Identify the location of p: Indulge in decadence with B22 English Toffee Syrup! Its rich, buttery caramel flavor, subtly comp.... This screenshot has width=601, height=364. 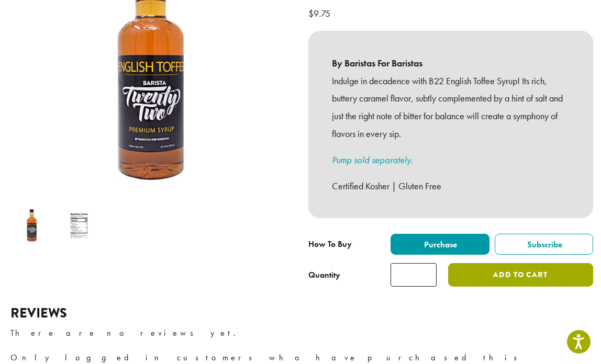
(450, 107).